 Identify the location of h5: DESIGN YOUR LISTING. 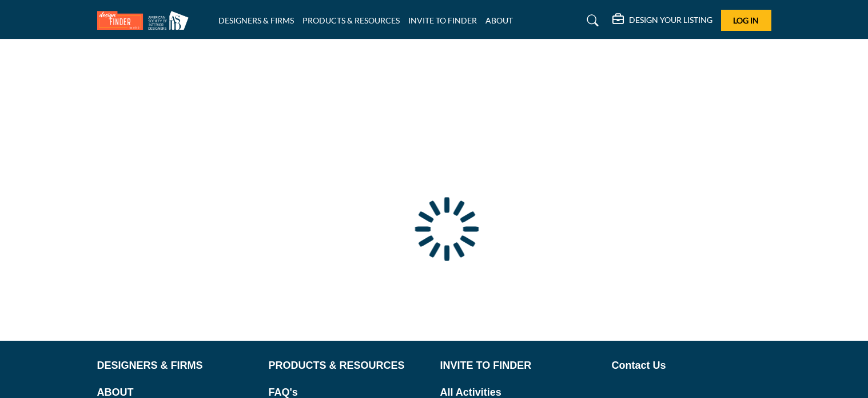
(671, 20).